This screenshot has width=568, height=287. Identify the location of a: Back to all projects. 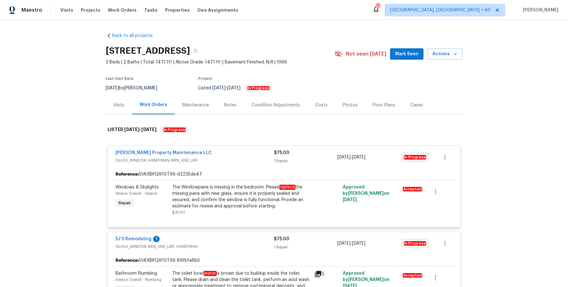
(136, 36).